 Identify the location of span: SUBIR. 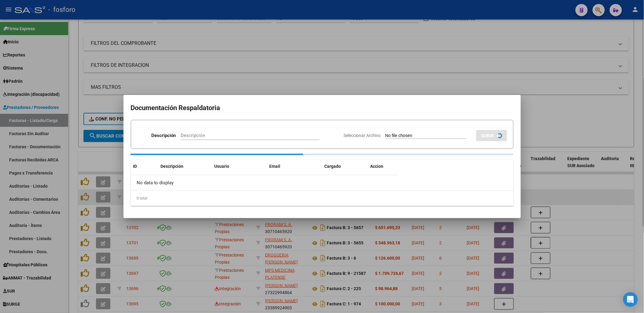
(488, 136).